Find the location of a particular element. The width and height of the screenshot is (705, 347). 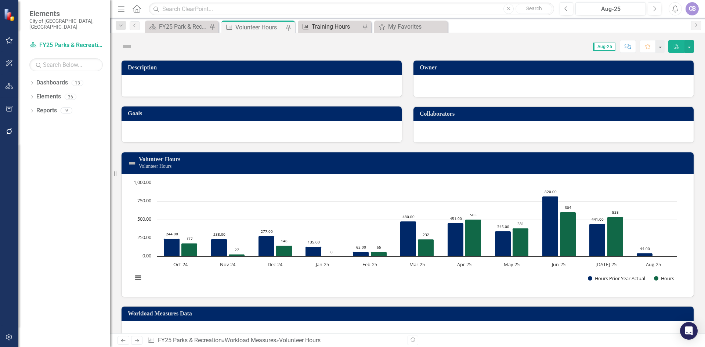

path: Jul-25, 441. Hours Prior Year Actual . is located at coordinates (598, 240).